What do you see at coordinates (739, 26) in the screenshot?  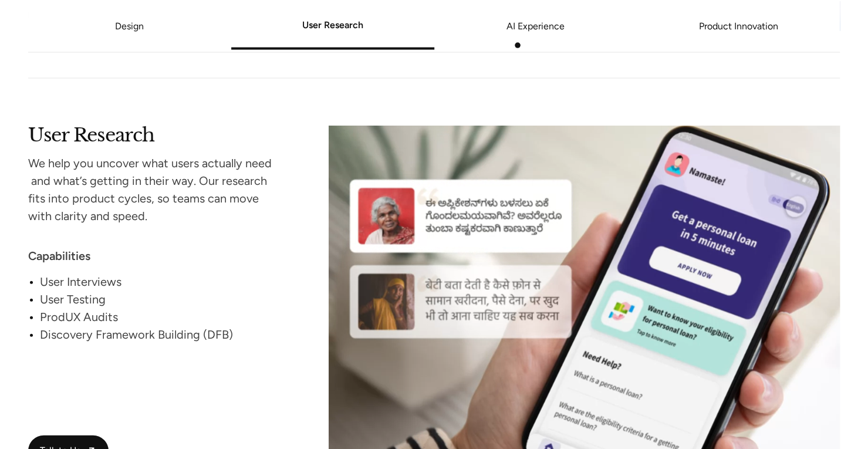 I see `a: Product Innovation` at bounding box center [739, 26].